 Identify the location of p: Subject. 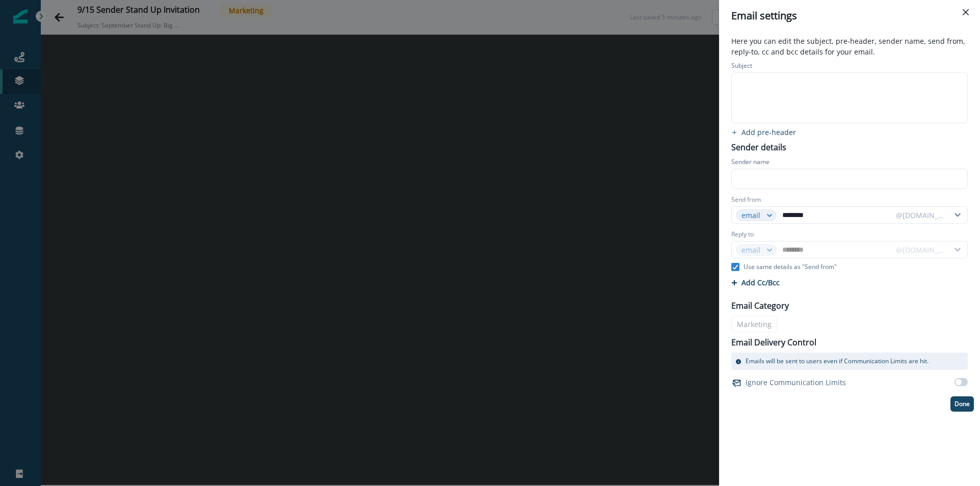
(741, 67).